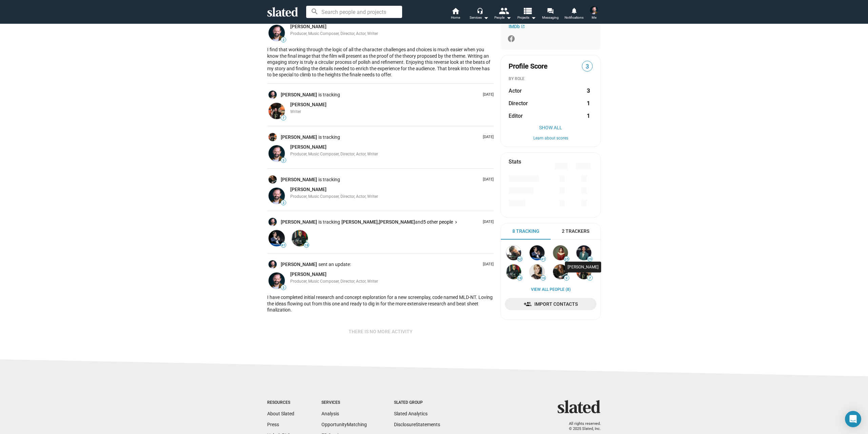  Describe the element at coordinates (527, 14) in the screenshot. I see `button: Projects` at that location.